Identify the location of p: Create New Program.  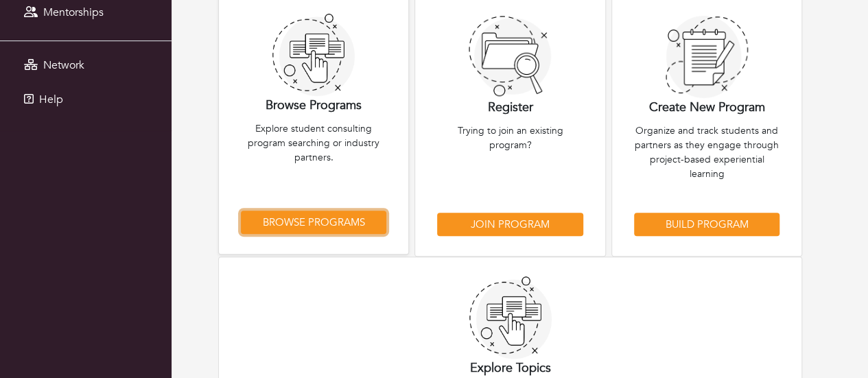
(707, 107).